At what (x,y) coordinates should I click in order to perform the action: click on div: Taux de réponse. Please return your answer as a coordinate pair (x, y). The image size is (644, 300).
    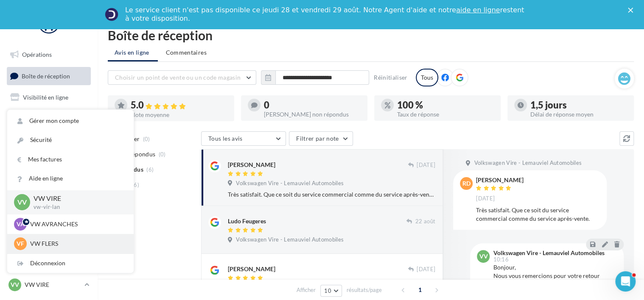
    Looking at the image, I should click on (445, 115).